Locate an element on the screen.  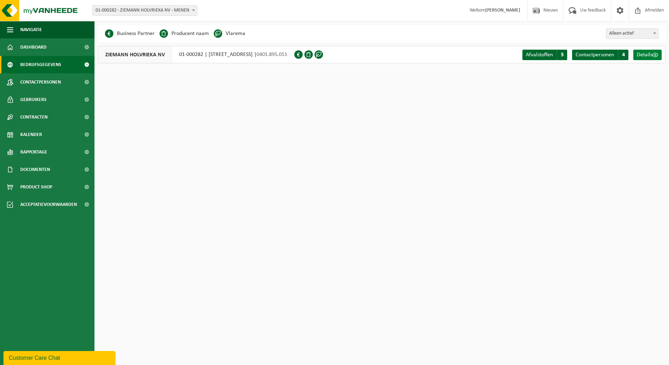
span: Documenten is located at coordinates (35, 170).